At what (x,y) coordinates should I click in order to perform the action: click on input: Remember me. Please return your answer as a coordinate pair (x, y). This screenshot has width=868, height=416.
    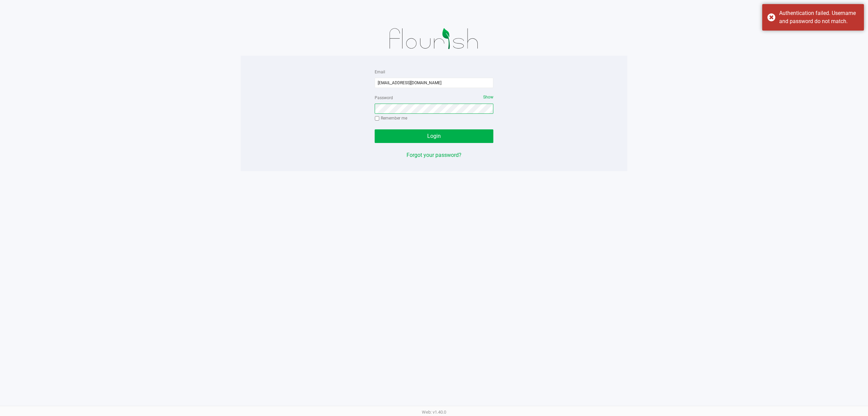
    Looking at the image, I should click on (377, 118).